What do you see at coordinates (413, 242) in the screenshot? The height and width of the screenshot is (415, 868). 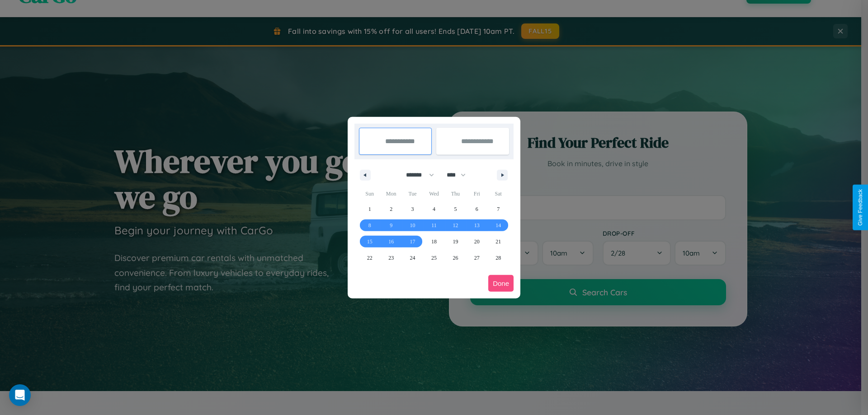 I see `span: 17` at bounding box center [413, 242].